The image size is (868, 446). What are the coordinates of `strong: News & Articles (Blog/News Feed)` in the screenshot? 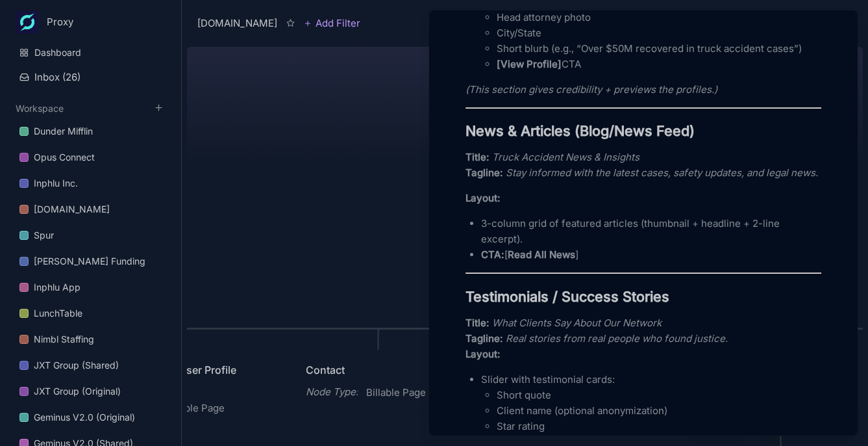 It's located at (579, 130).